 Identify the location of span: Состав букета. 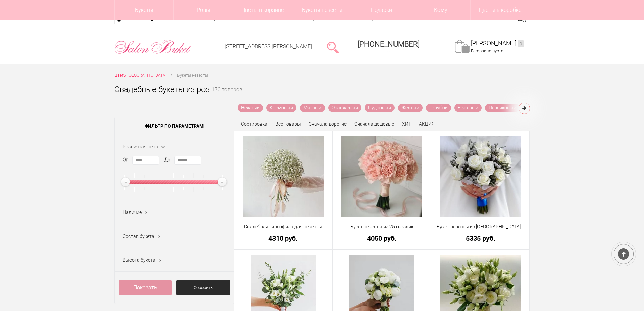
(138, 236).